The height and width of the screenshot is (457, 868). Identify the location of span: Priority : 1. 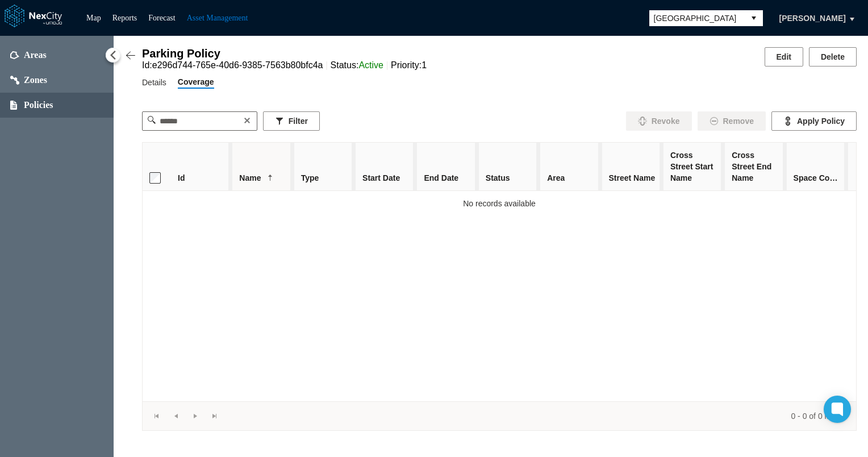
(409, 65).